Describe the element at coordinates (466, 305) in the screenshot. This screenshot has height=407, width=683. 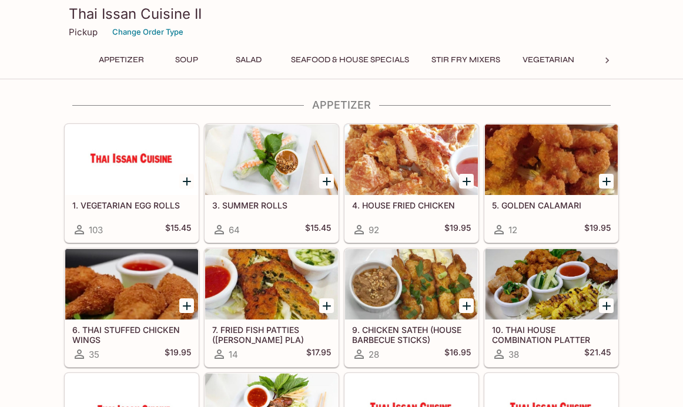
I see `button: Add 9. CHICKEN SATEH (HOUSE BARBECUE STICKS)` at that location.